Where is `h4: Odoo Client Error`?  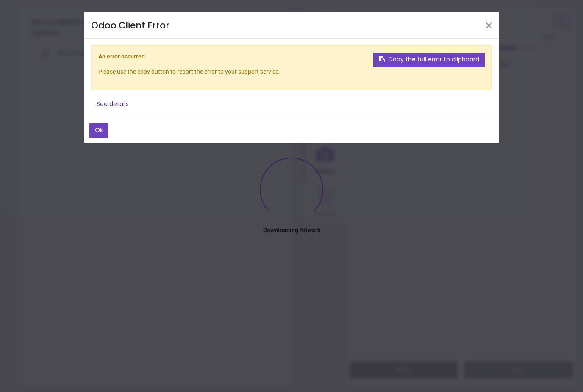 h4: Odoo Client Error is located at coordinates (130, 25).